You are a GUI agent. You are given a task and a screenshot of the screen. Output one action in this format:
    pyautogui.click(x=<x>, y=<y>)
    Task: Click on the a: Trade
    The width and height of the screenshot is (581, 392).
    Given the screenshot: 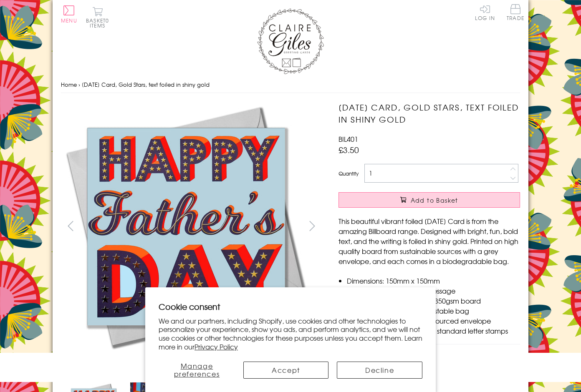 What is the action you would take?
    pyautogui.click(x=515, y=13)
    